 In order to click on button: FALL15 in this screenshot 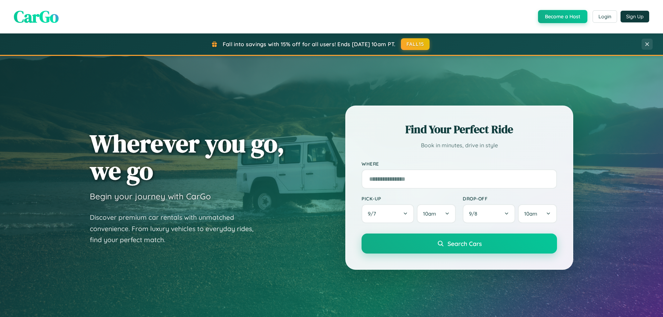, I will do `click(415, 44)`.